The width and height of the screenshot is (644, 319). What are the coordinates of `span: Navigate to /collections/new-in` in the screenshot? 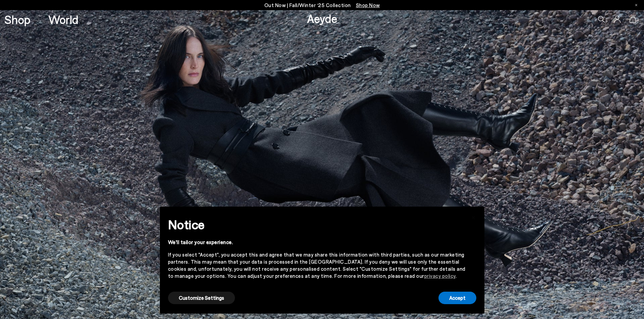 It's located at (368, 5).